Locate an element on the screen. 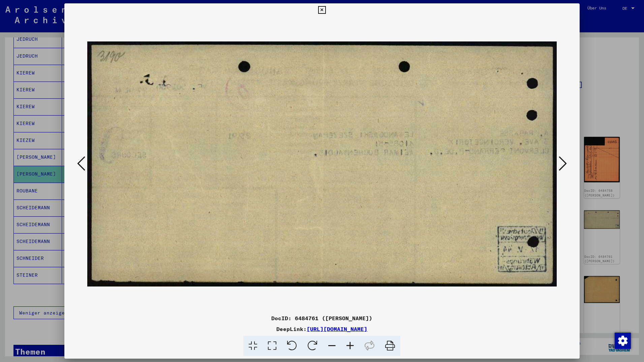 Image resolution: width=644 pixels, height=362 pixels. img: Zustimmung ändern is located at coordinates (623, 341).